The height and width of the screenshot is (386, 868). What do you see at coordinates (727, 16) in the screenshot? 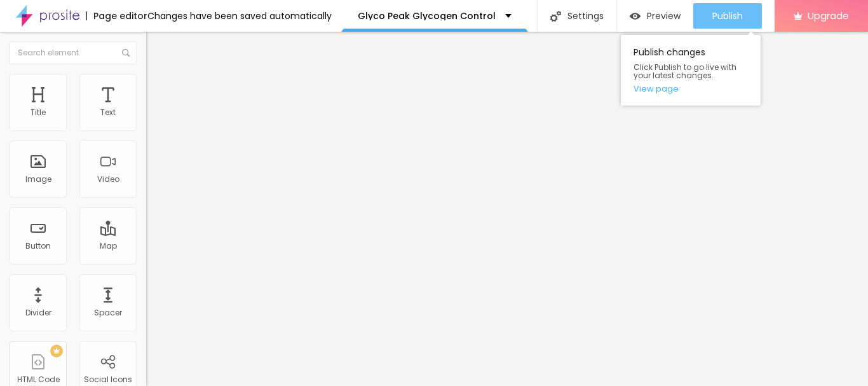
I see `span: Publish` at bounding box center [727, 16].